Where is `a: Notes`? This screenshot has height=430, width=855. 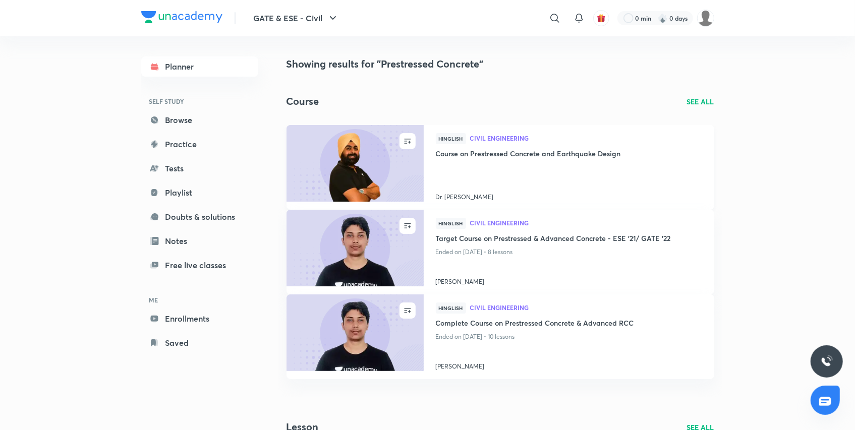
a: Notes is located at coordinates (200, 241).